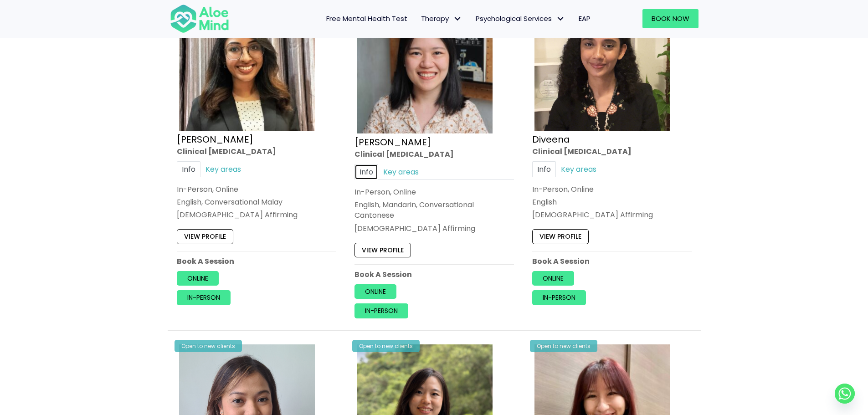  I want to click on a: TherapyTherapy: submenu, so click(441, 18).